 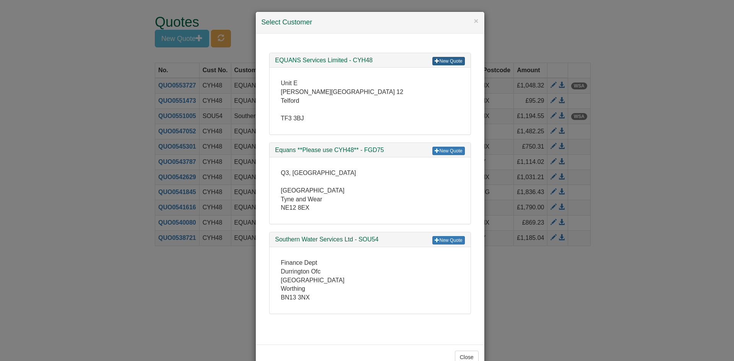 I want to click on span: Tyne and Wear, so click(x=302, y=199).